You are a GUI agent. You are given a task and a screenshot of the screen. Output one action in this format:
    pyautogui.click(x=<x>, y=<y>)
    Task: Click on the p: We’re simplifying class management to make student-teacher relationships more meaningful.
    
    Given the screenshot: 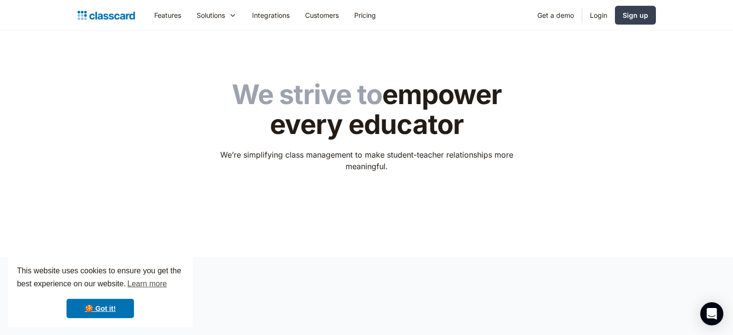 What is the action you would take?
    pyautogui.click(x=366, y=161)
    